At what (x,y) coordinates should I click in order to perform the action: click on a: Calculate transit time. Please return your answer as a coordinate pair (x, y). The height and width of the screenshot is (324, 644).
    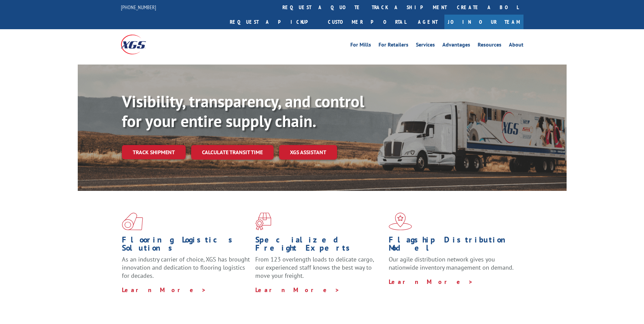
    Looking at the image, I should click on (232, 153).